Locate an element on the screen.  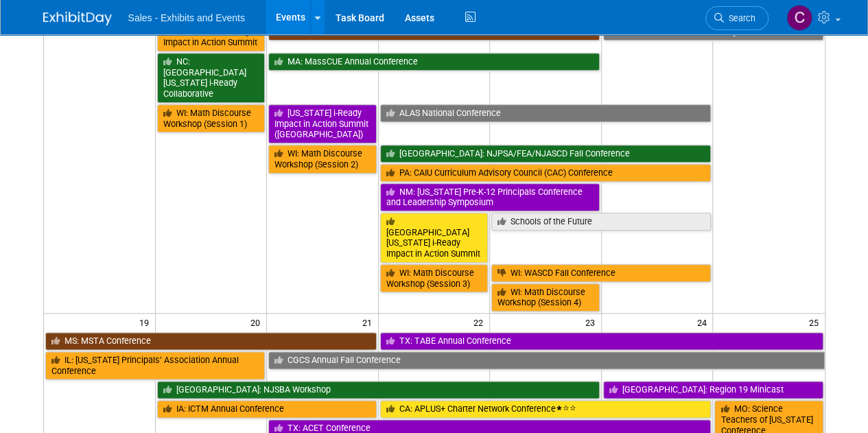
a: WI: WASCD Fall Conference is located at coordinates (601, 273).